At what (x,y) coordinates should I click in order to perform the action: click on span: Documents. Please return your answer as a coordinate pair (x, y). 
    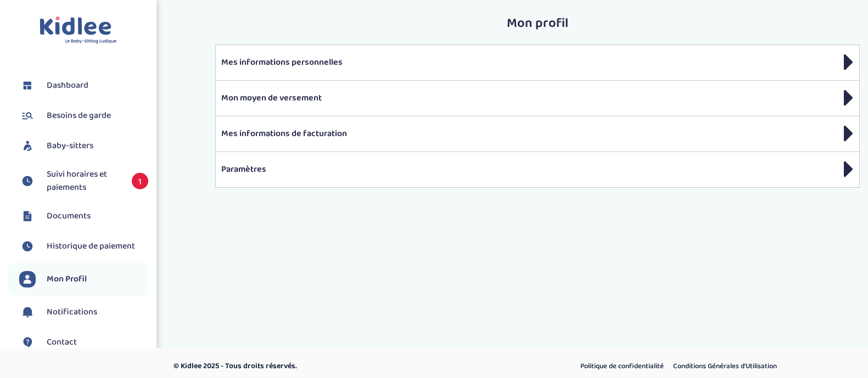
    Looking at the image, I should click on (69, 216).